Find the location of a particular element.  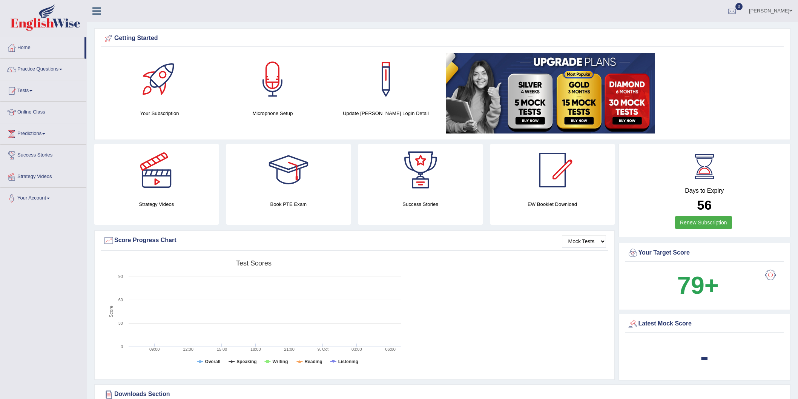

a: Home is located at coordinates (42, 47).